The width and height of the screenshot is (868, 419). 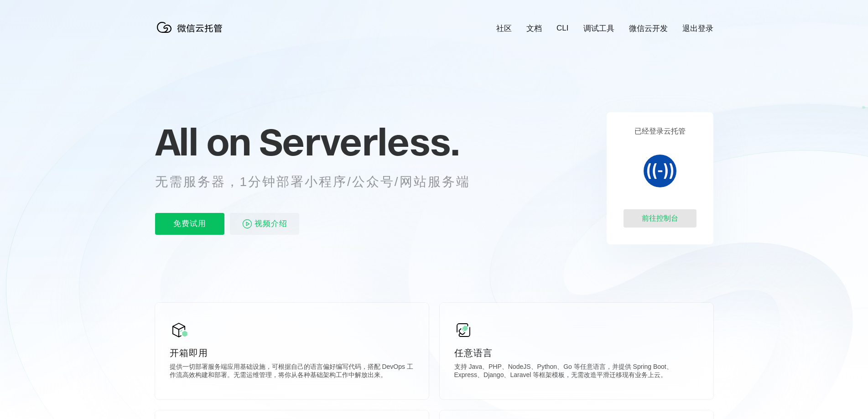 I want to click on p: 支持 Java、PHP、NodeJS、Python、Go 等任意语言，并提供 Spring Boot、Express、Django、Laravel 等框架模板，无需改造平滑迁移现有业务上云。, so click(x=577, y=372).